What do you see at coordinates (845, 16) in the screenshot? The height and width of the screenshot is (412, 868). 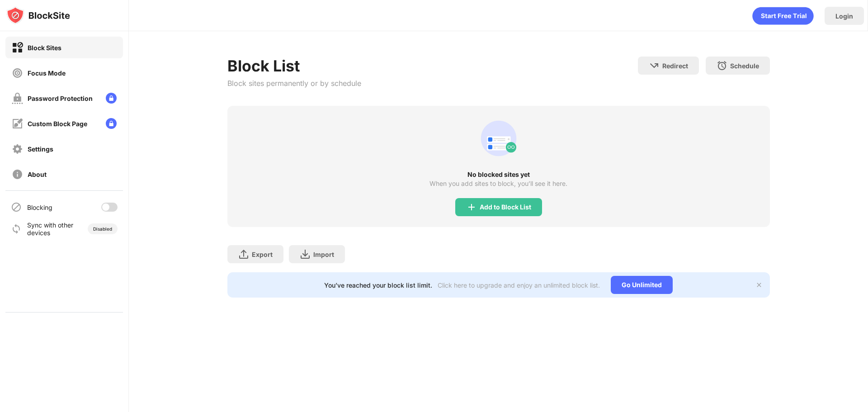 I see `div: Login` at bounding box center [845, 16].